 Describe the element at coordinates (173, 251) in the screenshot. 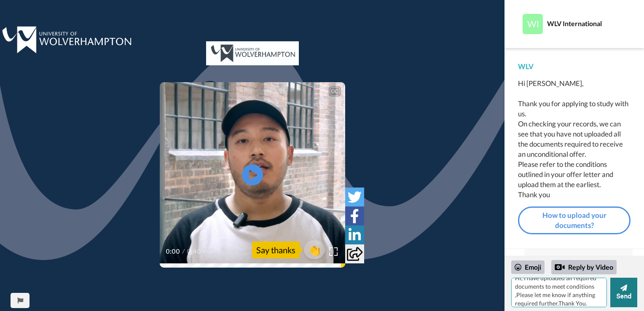

I see `span: 0:00` at that location.